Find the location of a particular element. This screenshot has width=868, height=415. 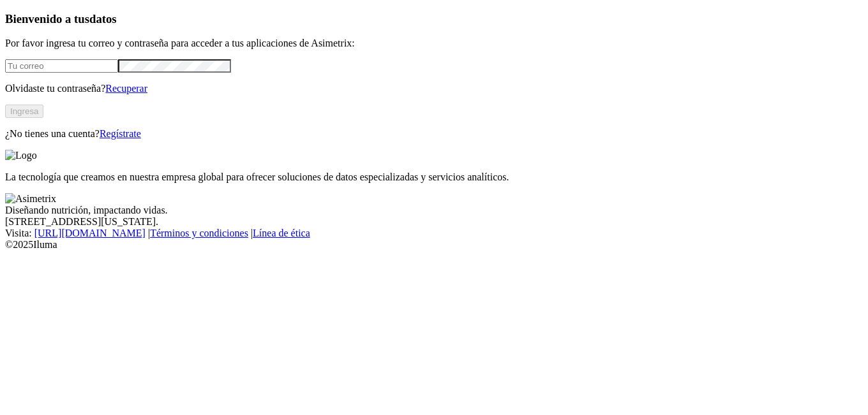

a: Recuperar is located at coordinates (127, 88).